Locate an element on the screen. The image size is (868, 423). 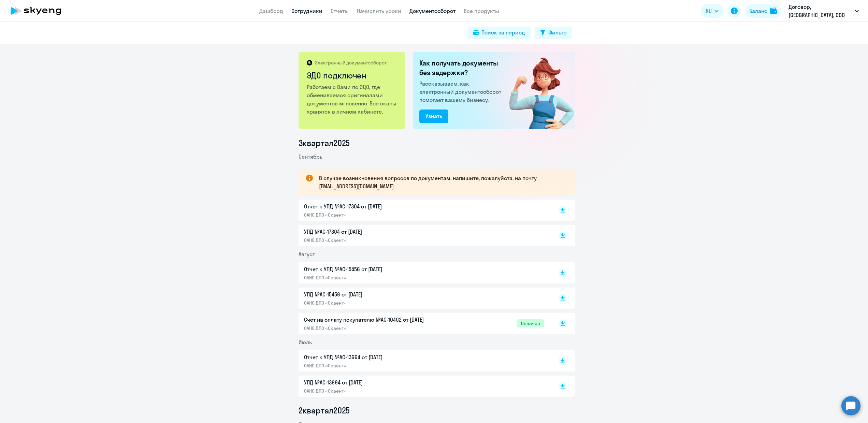
li: 2 квартал 2025 is located at coordinates (437, 410).